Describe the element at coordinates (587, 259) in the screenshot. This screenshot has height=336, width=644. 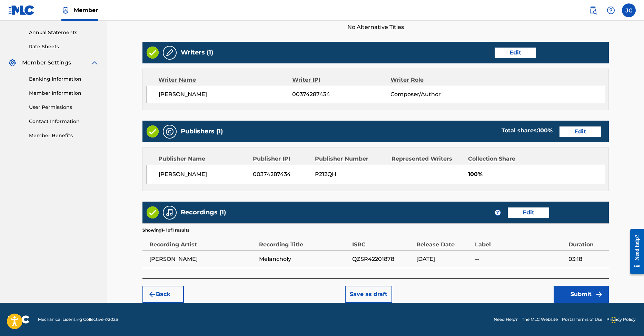
I see `span: 03:18` at that location.